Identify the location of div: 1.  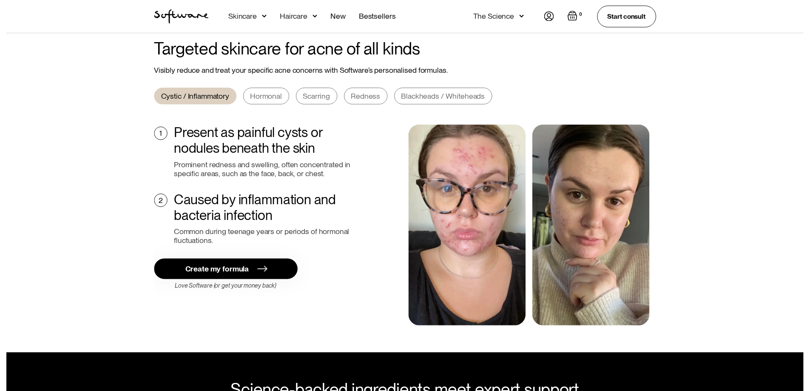
(157, 135).